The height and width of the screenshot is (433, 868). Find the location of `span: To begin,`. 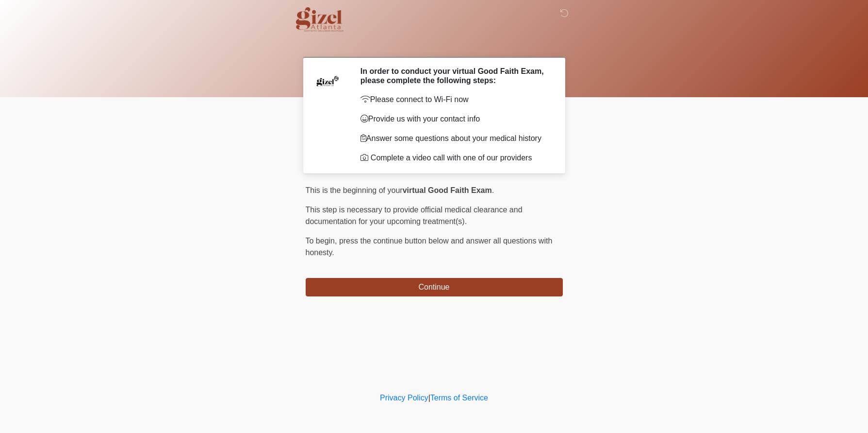

span: To begin, is located at coordinates (322, 241).